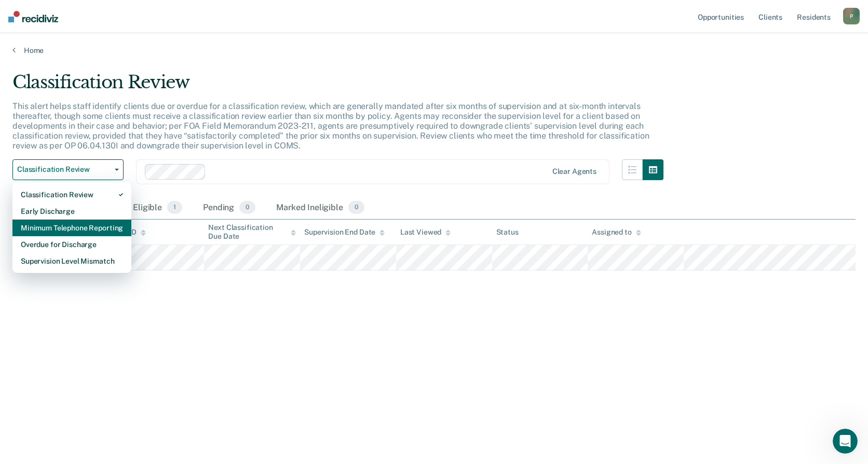 The width and height of the screenshot is (868, 464). Describe the element at coordinates (320, 208) in the screenshot. I see `div: Marked Ineligible0` at that location.